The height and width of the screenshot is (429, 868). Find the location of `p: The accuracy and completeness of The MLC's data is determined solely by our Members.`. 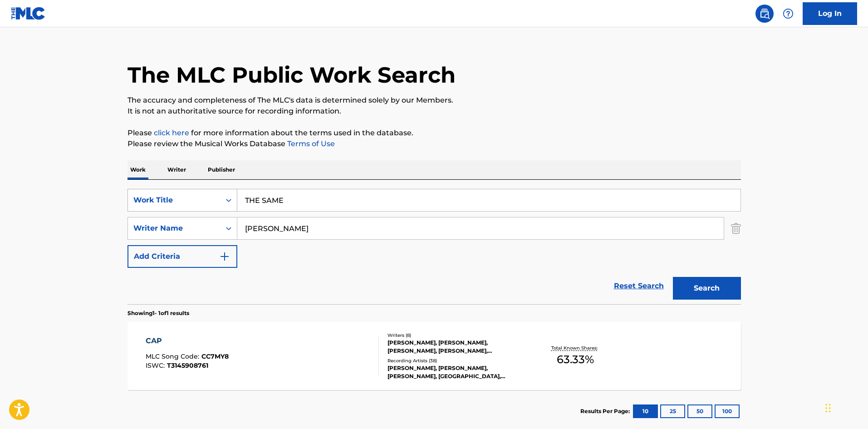

p: The accuracy and completeness of The MLC's data is determined solely by our Members. is located at coordinates (434, 100).